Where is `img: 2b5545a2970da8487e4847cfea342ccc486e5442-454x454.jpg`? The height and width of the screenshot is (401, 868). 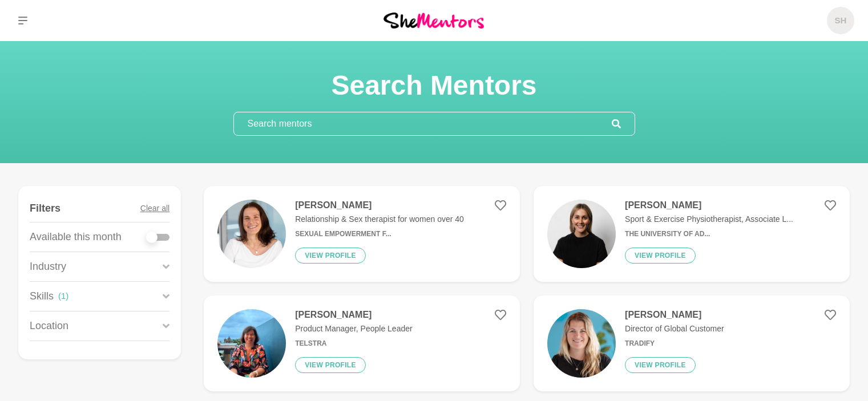
img: 2b5545a2970da8487e4847cfea342ccc486e5442-454x454.jpg is located at coordinates (582, 344).